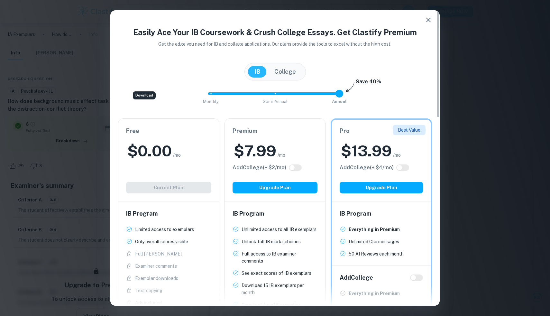  I want to click on div: Download, so click(144, 95).